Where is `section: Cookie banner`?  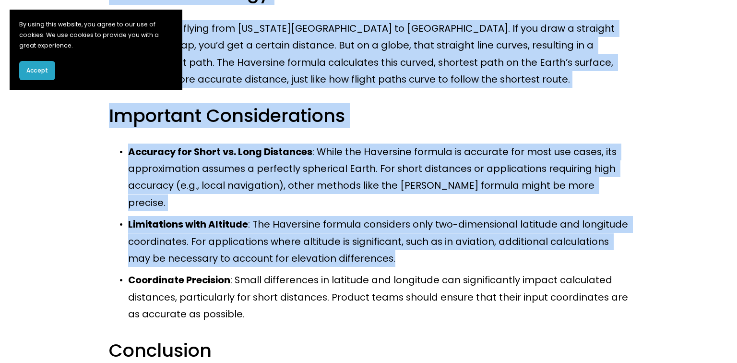
section: Cookie banner is located at coordinates (96, 49).